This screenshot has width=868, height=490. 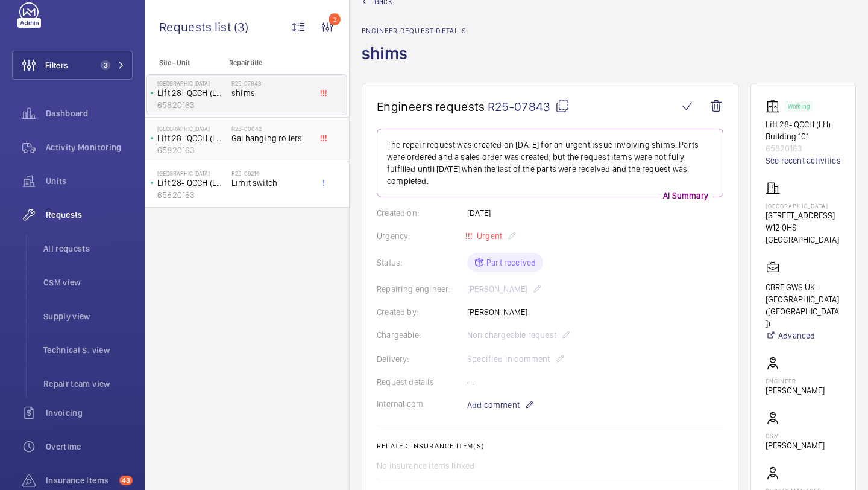 I want to click on span: Technical S. view, so click(x=88, y=350).